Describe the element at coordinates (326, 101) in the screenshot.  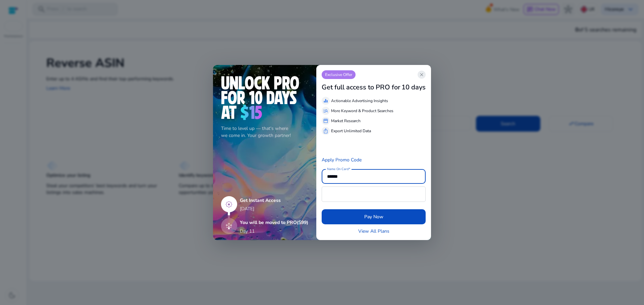
I see `span: equalizer` at that location.